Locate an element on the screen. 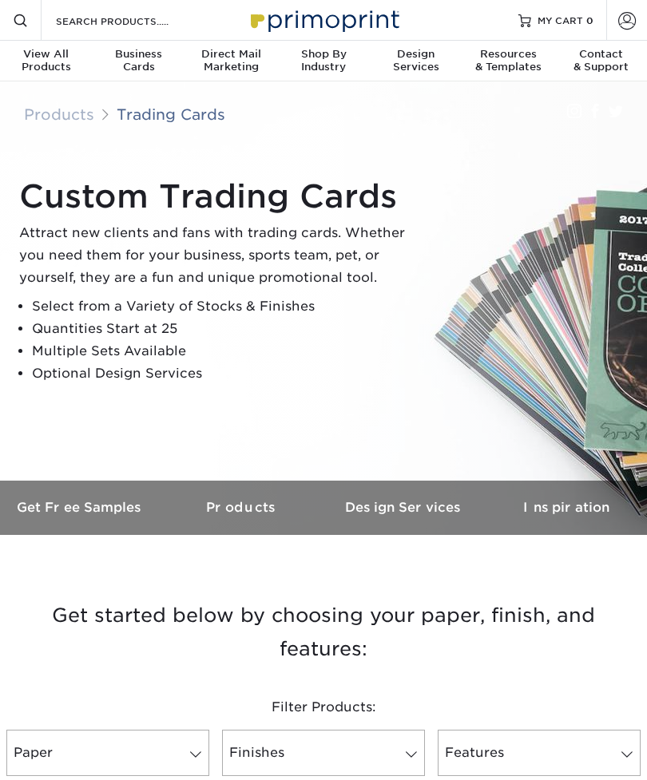  div: Cards is located at coordinates (139, 61).